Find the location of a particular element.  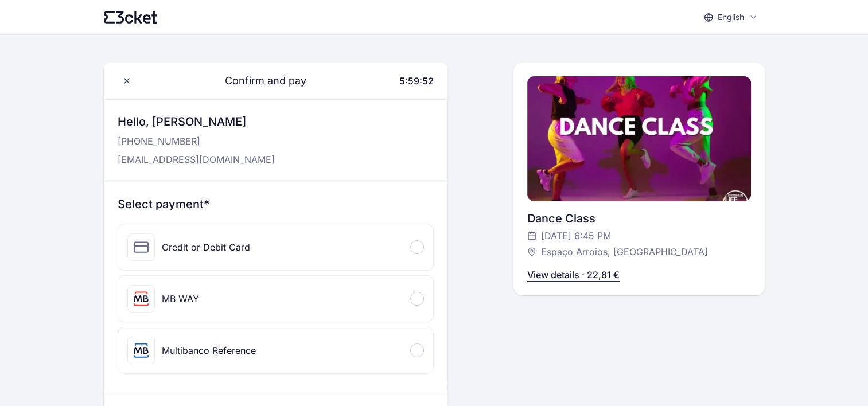

p: View details · 22,81 € is located at coordinates (573, 274).